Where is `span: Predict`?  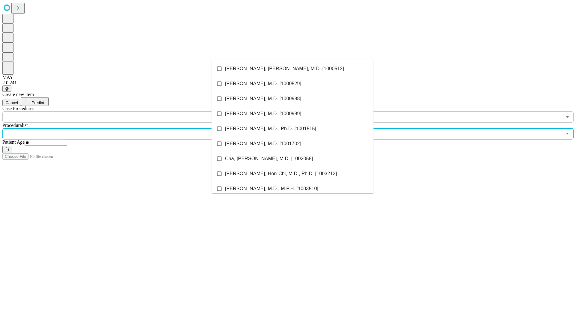 span: Predict is located at coordinates (38, 103).